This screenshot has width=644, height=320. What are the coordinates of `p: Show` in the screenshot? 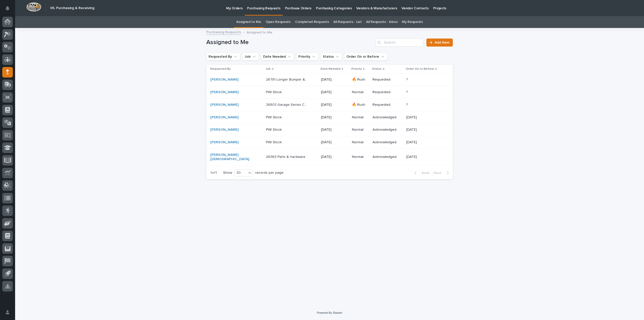 It's located at (228, 173).